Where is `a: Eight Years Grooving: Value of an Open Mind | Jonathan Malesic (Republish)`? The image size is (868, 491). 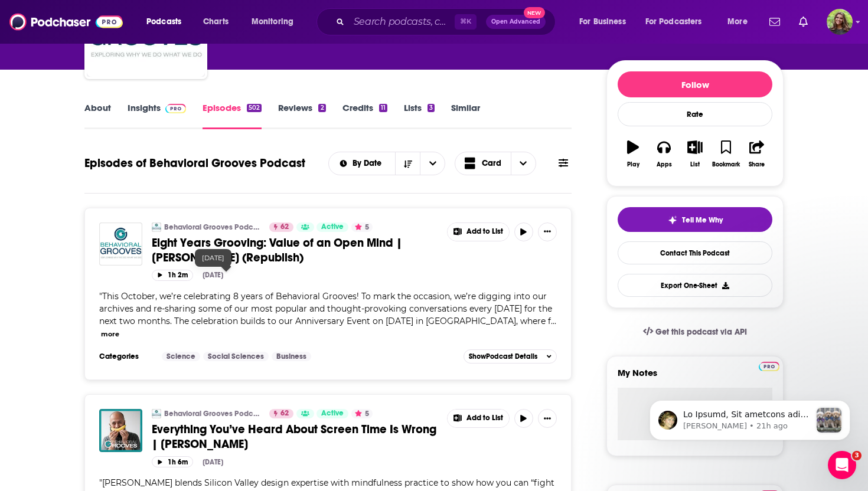 a: Eight Years Grooving: Value of an Open Mind | Jonathan Malesic (Republish) is located at coordinates (120, 244).